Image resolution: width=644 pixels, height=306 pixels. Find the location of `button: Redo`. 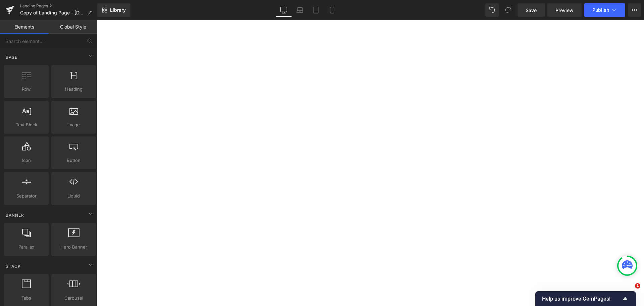

button: Redo is located at coordinates (508, 10).